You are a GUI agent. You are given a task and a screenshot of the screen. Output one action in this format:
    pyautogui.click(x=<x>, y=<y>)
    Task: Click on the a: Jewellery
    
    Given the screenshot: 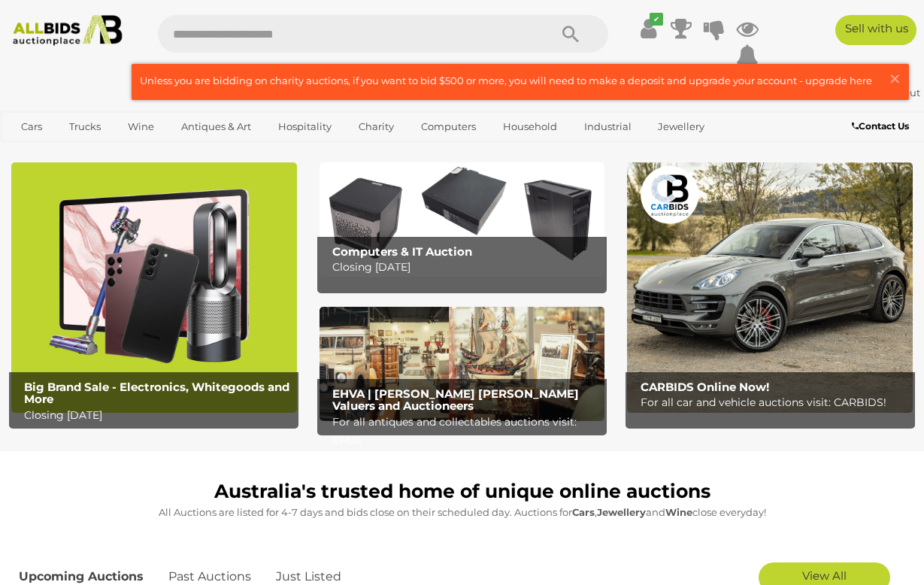 What is the action you would take?
    pyautogui.click(x=681, y=126)
    